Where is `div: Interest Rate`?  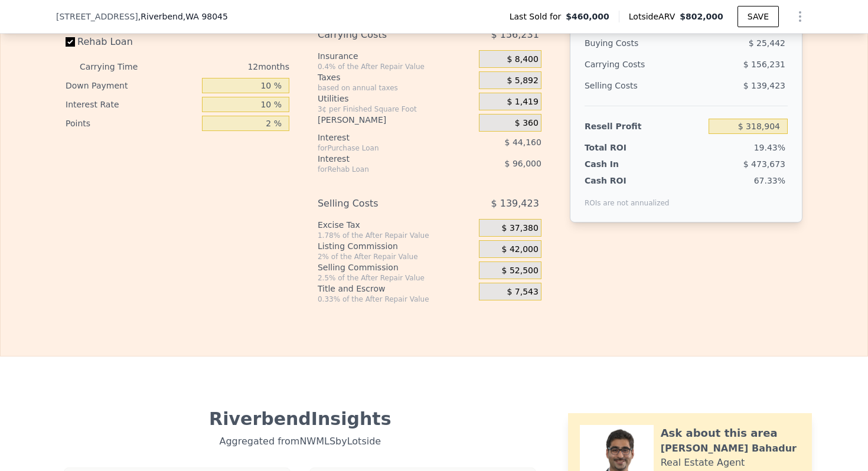
div: Interest Rate is located at coordinates (131, 104).